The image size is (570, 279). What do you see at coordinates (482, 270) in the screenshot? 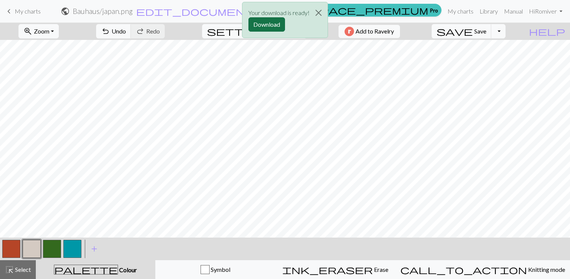
I see `button: Knitting mode` at bounding box center [482, 270].